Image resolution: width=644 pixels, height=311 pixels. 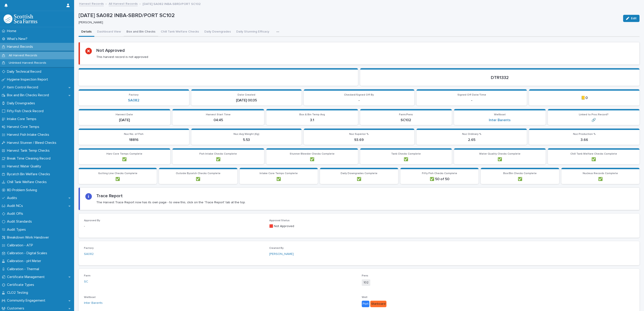 What do you see at coordinates (27, 277) in the screenshot?
I see `p: Certificate Management` at bounding box center [27, 277].